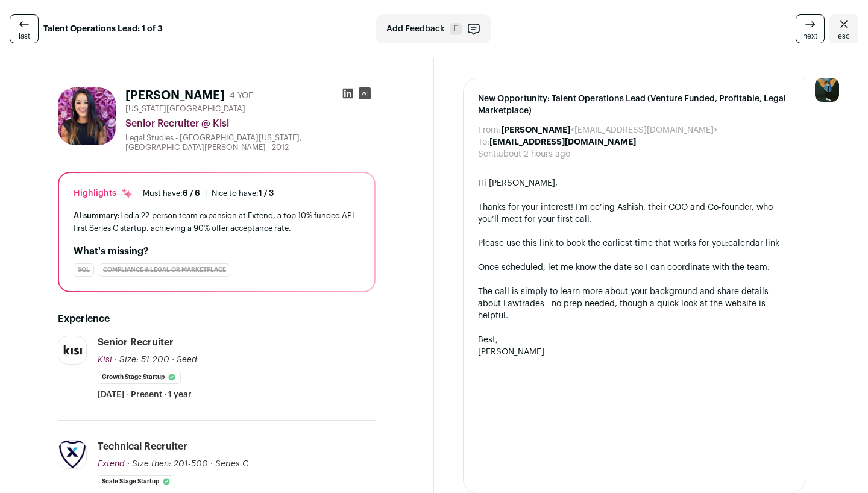  What do you see at coordinates (488, 154) in the screenshot?
I see `dt: Sent:` at bounding box center [488, 154].